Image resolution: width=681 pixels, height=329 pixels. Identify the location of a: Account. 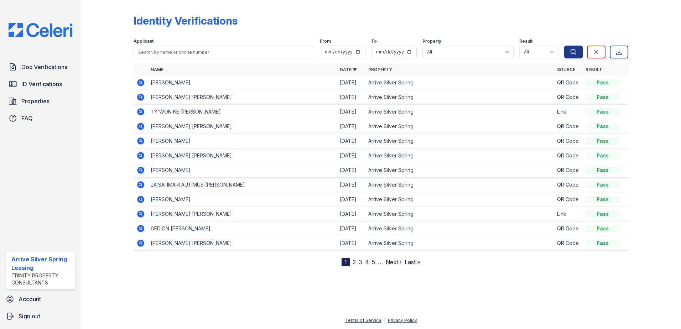
(40, 299).